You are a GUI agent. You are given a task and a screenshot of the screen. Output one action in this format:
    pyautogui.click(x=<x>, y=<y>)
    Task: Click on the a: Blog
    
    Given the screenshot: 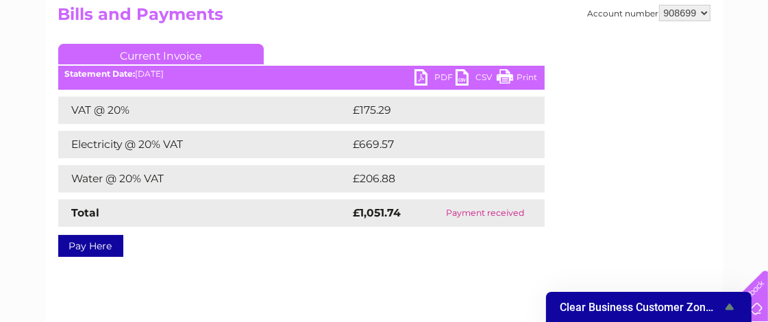 What is the action you would take?
    pyautogui.click(x=658, y=63)
    